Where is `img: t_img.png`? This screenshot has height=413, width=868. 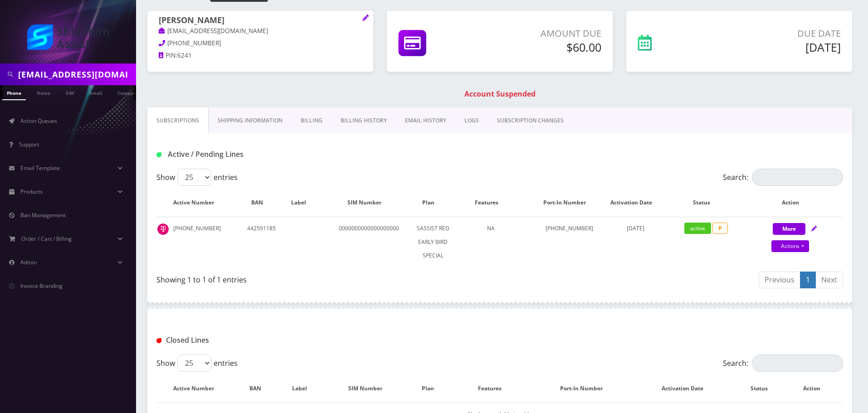
img: t_img.png is located at coordinates (163, 229).